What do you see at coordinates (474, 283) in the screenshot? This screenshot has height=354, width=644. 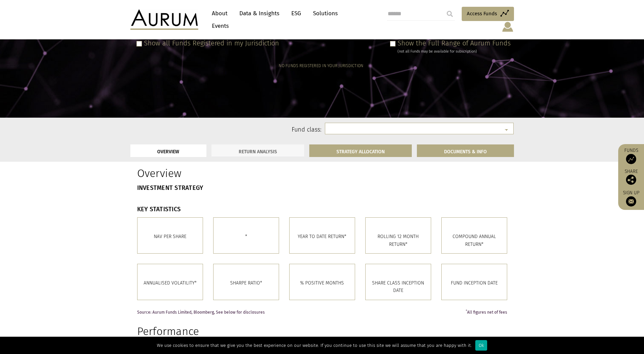 I see `p: FUND INCEPTION DATE` at bounding box center [474, 283].